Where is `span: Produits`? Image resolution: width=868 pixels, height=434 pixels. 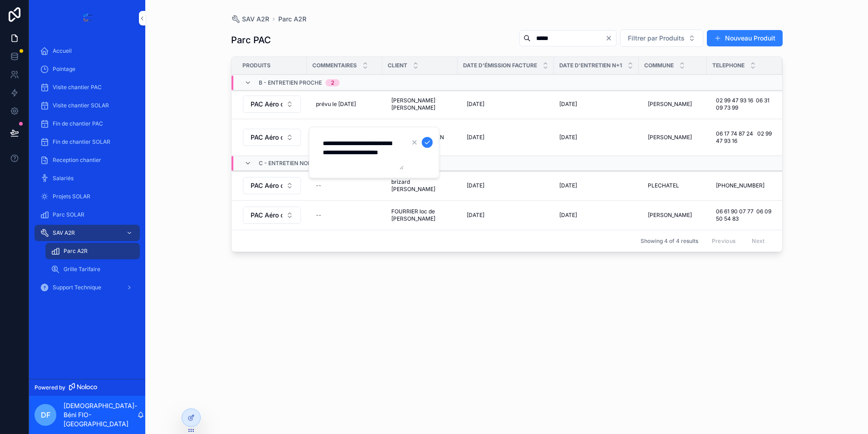
span: Produits is located at coordinates (256, 65).